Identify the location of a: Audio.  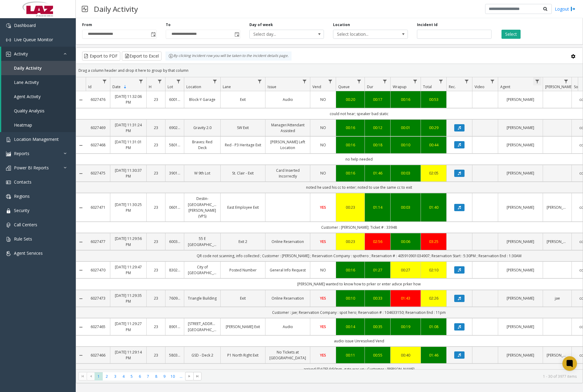
(288, 99).